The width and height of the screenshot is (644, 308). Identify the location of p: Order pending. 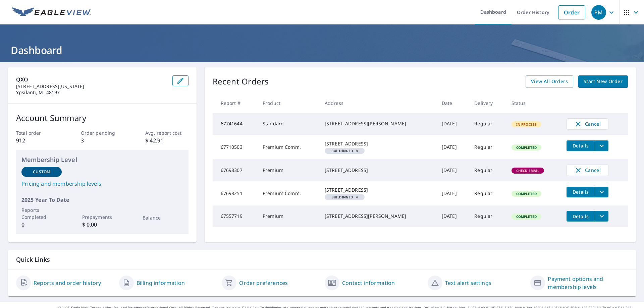
(103, 133).